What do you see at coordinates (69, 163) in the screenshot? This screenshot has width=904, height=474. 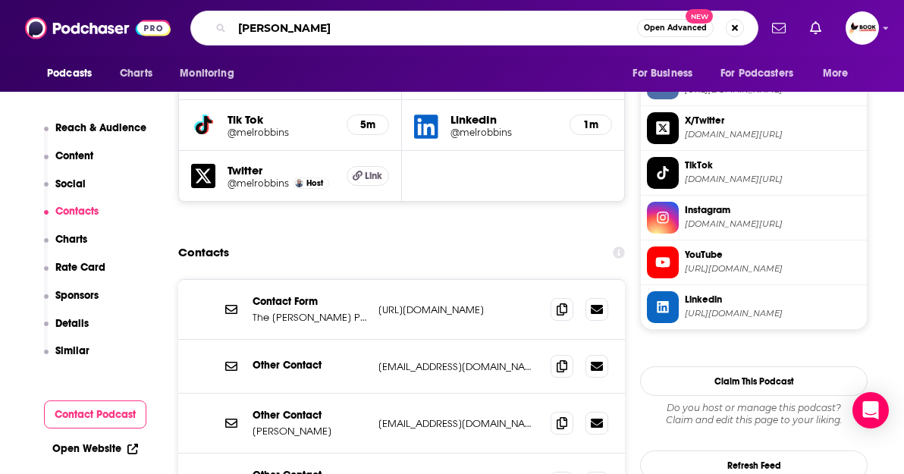 I see `button: Content` at bounding box center [69, 163].